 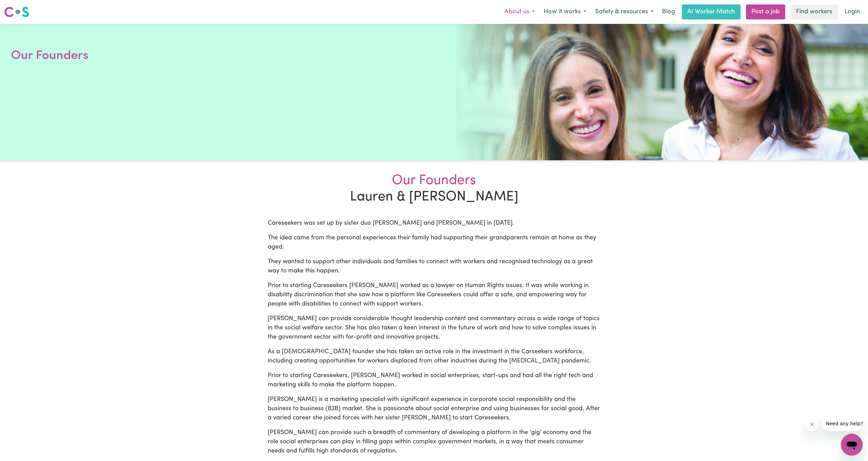 What do you see at coordinates (22, 7) in the screenshot?
I see `span: Need any help?` at bounding box center [22, 7].